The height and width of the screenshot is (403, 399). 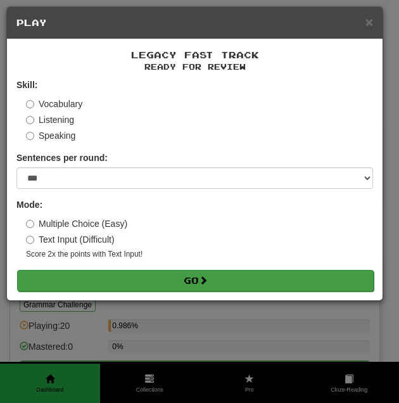 I want to click on input: Vocabulary, so click(x=30, y=104).